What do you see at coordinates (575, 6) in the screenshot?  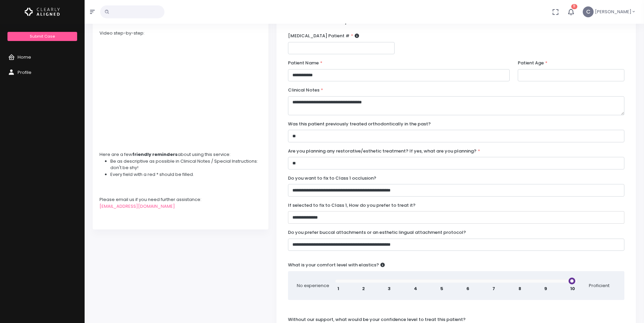 I see `span: 11` at bounding box center [575, 6].